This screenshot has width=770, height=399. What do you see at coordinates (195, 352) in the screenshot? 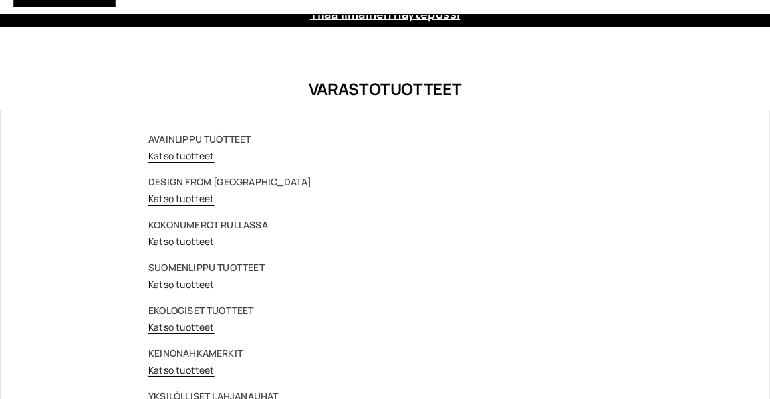
I see `strong: KEINONAHKAMERKIT` at bounding box center [195, 352].